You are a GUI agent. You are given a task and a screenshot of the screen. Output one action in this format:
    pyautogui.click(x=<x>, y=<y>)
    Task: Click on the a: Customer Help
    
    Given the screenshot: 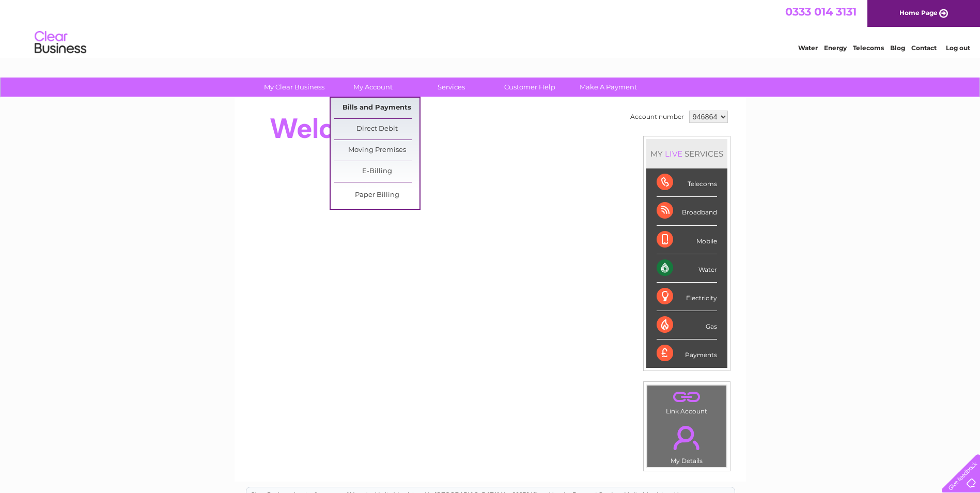 What is the action you would take?
    pyautogui.click(x=529, y=87)
    